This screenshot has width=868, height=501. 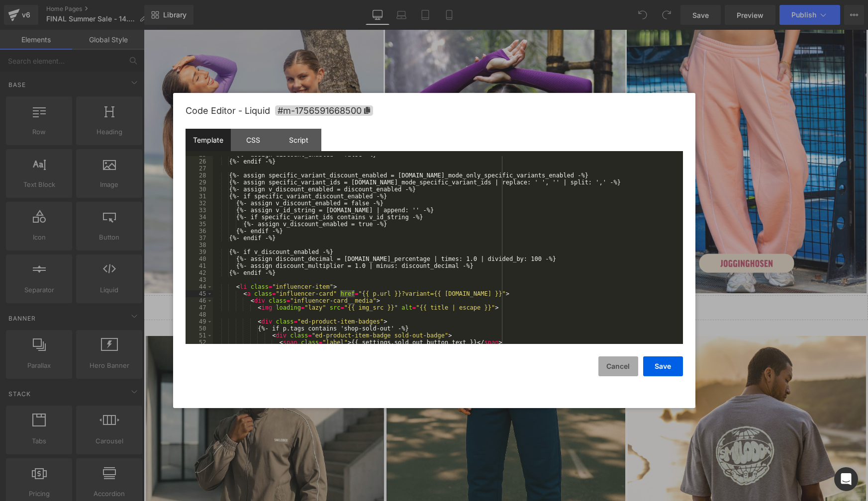 What do you see at coordinates (199, 231) in the screenshot?
I see `div: 36` at bounding box center [199, 231].